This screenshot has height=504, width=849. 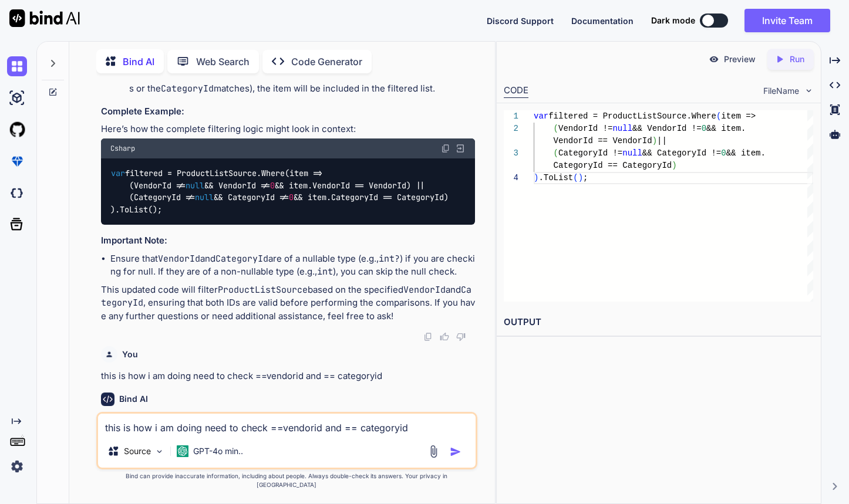 I want to click on span: .ToList, so click(x=556, y=178).